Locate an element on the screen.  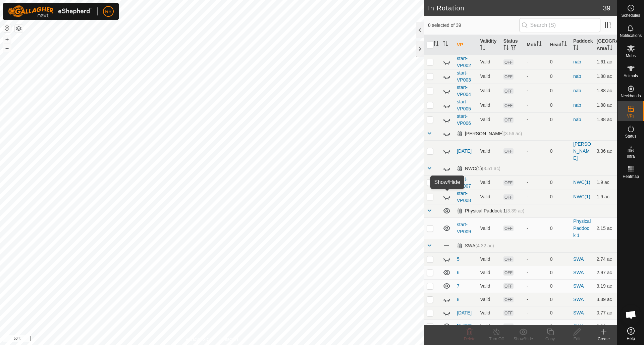
h2: In Rotation is located at coordinates (516, 8).